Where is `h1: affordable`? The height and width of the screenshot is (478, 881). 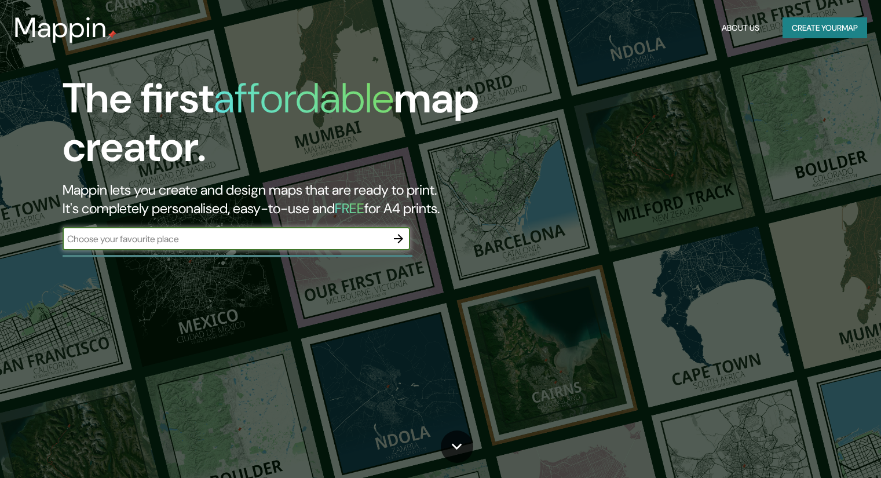 h1: affordable is located at coordinates (303, 98).